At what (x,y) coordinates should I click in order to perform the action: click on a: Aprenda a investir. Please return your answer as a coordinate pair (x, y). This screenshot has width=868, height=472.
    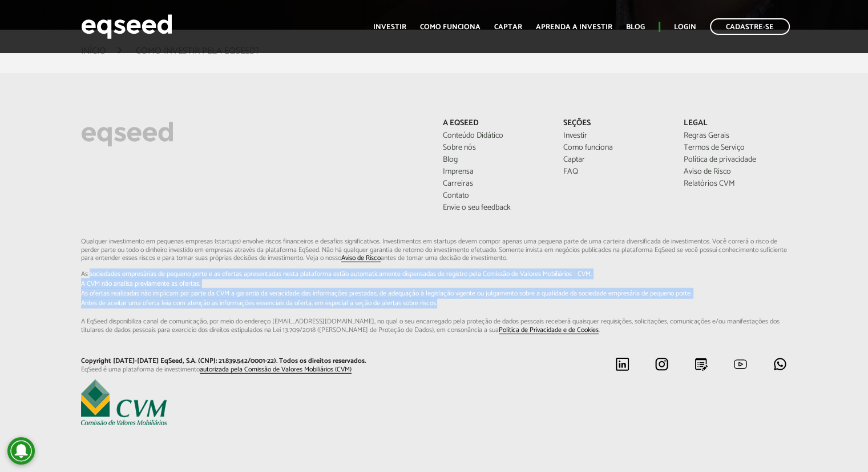
    Looking at the image, I should click on (574, 27).